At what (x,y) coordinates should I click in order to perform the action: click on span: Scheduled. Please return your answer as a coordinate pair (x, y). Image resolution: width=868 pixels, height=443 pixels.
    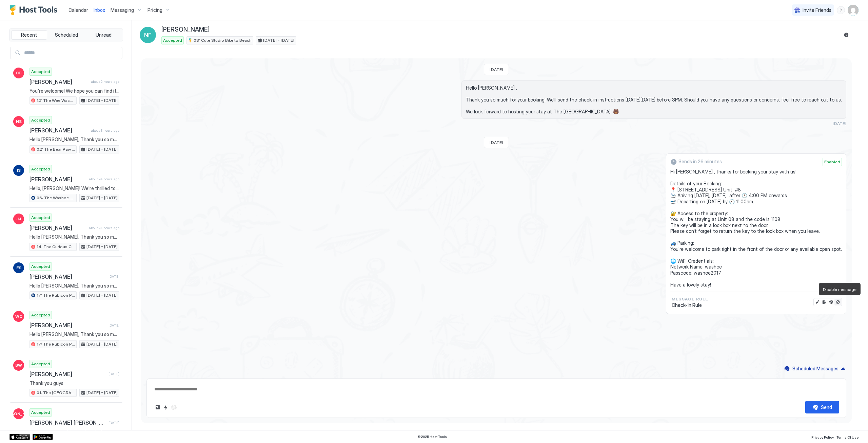
    Looking at the image, I should click on (66, 35).